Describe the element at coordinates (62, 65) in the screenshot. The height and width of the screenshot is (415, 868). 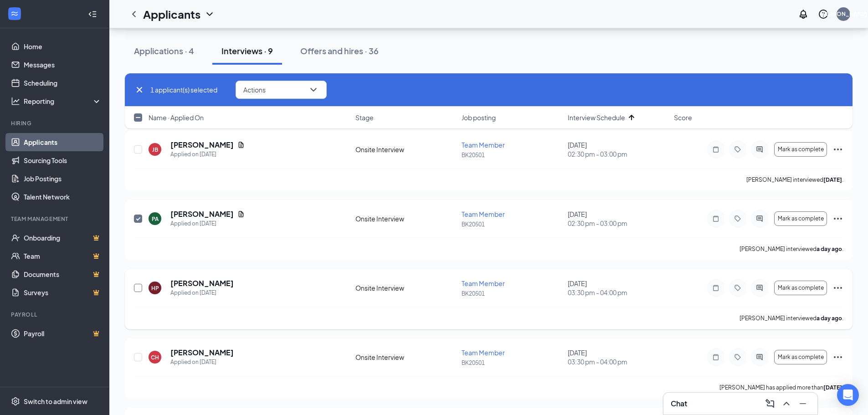
I see `a: Messages` at that location.